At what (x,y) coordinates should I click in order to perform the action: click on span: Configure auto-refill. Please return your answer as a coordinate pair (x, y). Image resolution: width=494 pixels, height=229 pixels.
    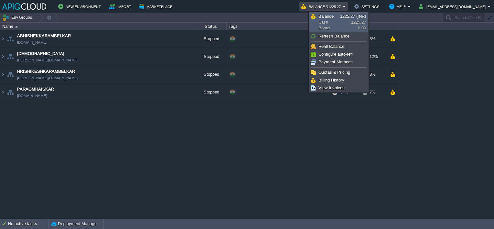
    Looking at the image, I should click on (336, 54).